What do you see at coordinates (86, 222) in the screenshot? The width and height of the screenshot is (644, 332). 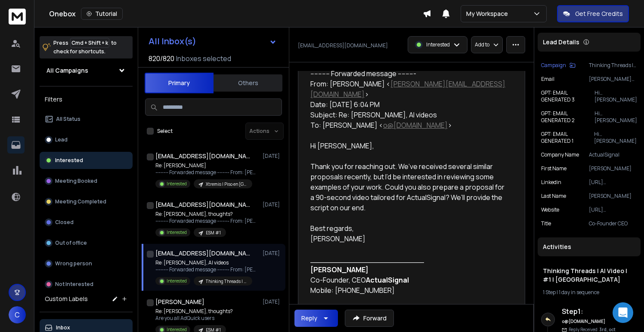 I see `button: Closed` at bounding box center [86, 222].